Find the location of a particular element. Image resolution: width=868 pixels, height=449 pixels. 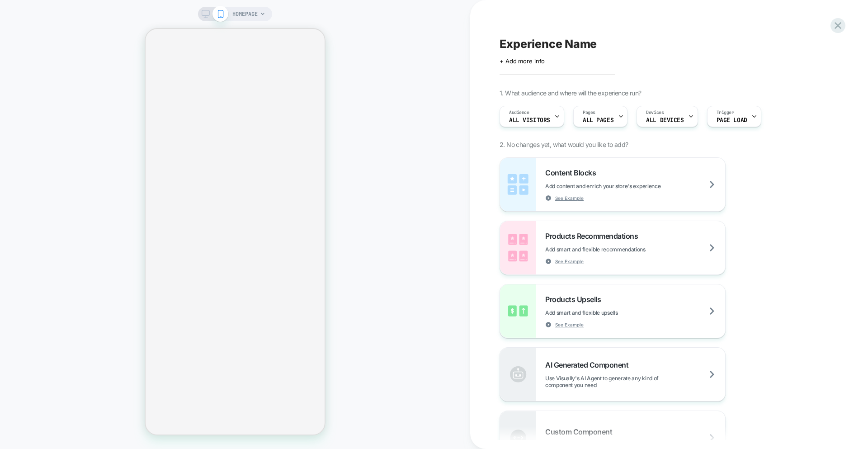

span: Products Recommendations is located at coordinates (593, 236).